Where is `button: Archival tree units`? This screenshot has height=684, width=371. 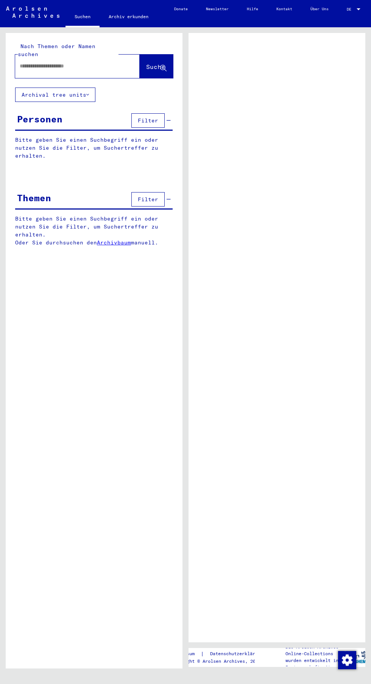 button: Archival tree units is located at coordinates (55, 95).